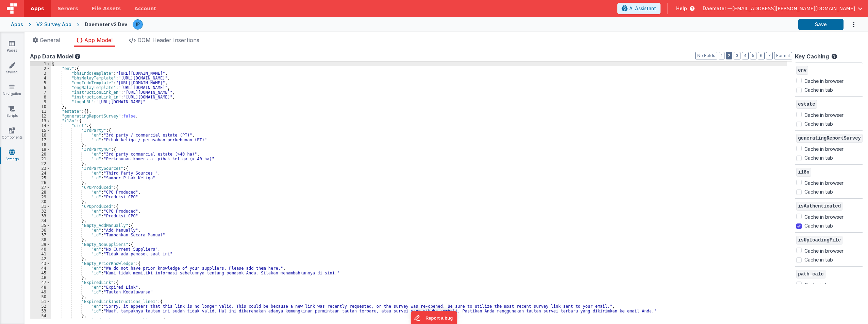 This screenshot has height=324, width=868. I want to click on div: 50, so click(41, 297).